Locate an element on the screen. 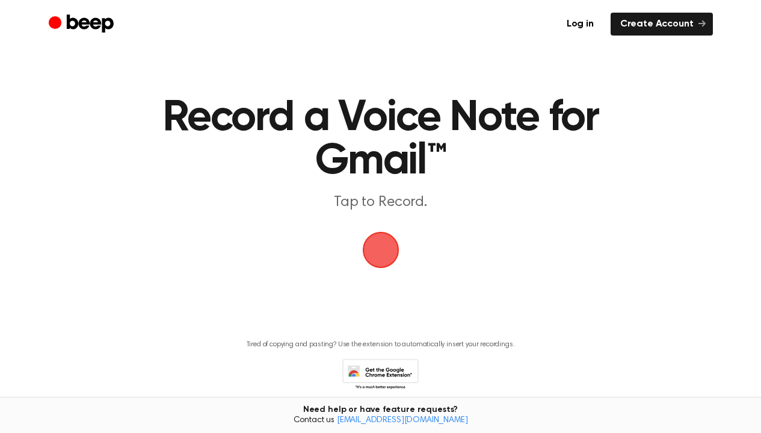  p: Tired of copying and pasting? Use the extension to automatically insert your recordings. is located at coordinates (381, 344).